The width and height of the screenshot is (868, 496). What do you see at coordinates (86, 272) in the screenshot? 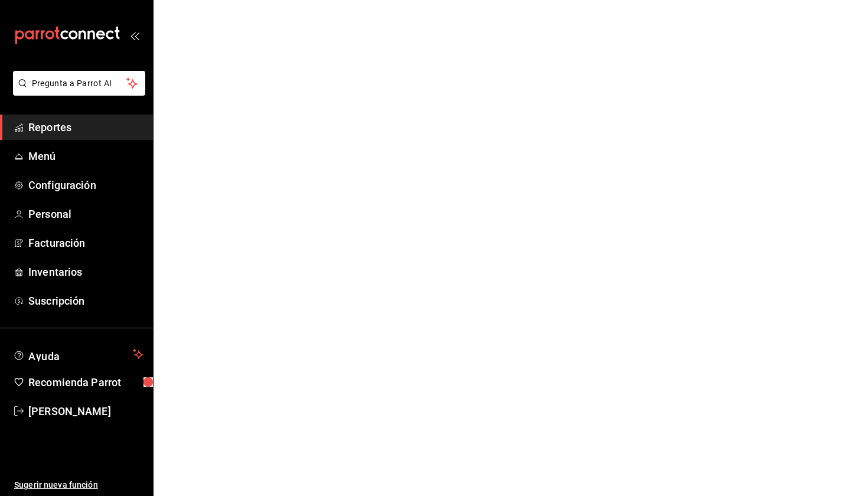
I see `span: Inventarios` at bounding box center [86, 272].